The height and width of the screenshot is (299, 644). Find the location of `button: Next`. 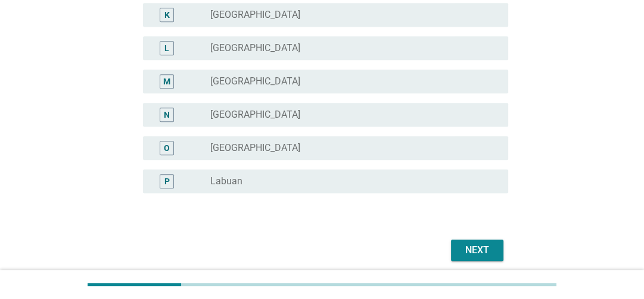

button: Next is located at coordinates (477, 251).